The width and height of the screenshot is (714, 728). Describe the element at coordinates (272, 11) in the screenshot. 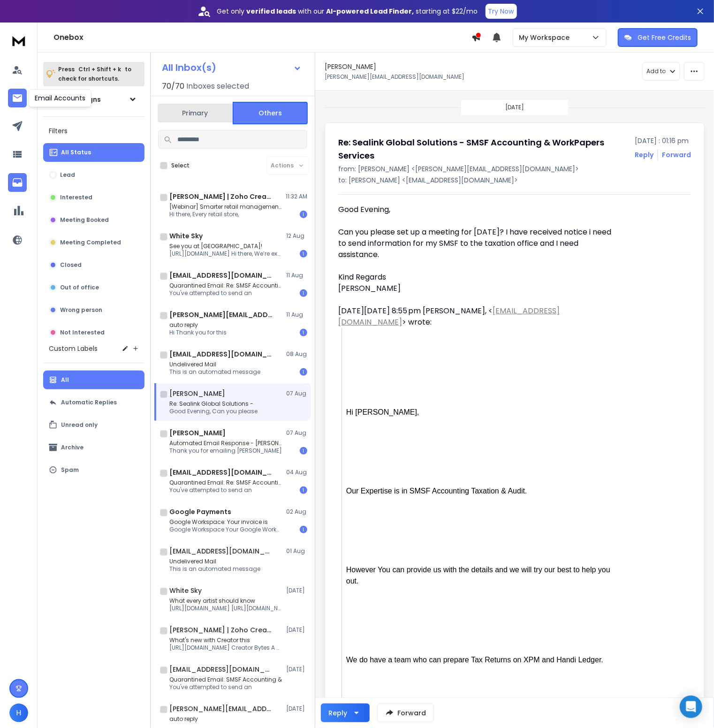

I see `strong: verified leads` at that location.